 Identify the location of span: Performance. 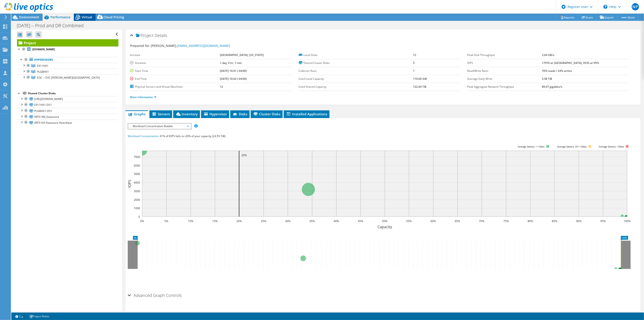
(61, 17).